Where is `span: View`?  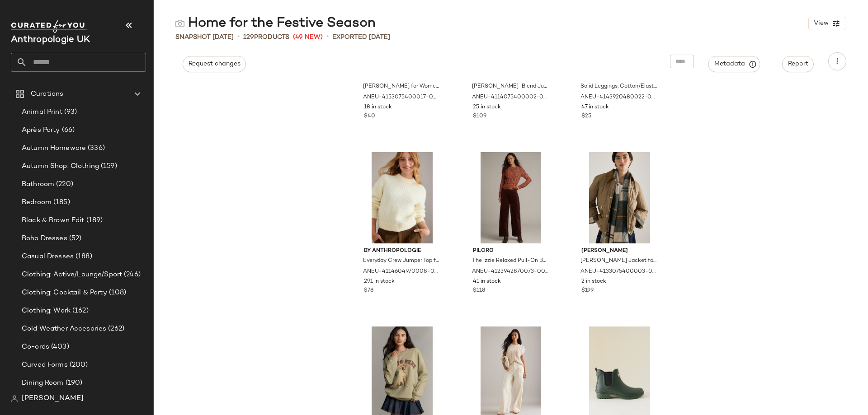
span: View is located at coordinates (821, 24).